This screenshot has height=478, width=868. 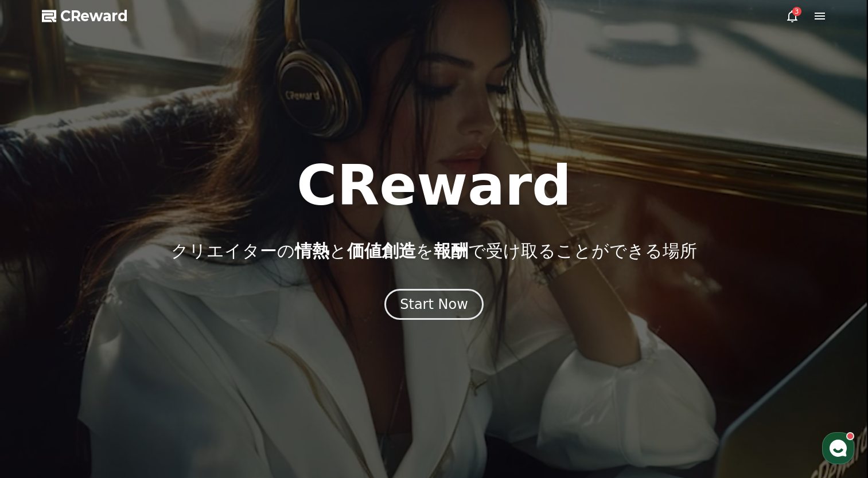 What do you see at coordinates (433, 304) in the screenshot?
I see `div: Start Now` at bounding box center [433, 304].